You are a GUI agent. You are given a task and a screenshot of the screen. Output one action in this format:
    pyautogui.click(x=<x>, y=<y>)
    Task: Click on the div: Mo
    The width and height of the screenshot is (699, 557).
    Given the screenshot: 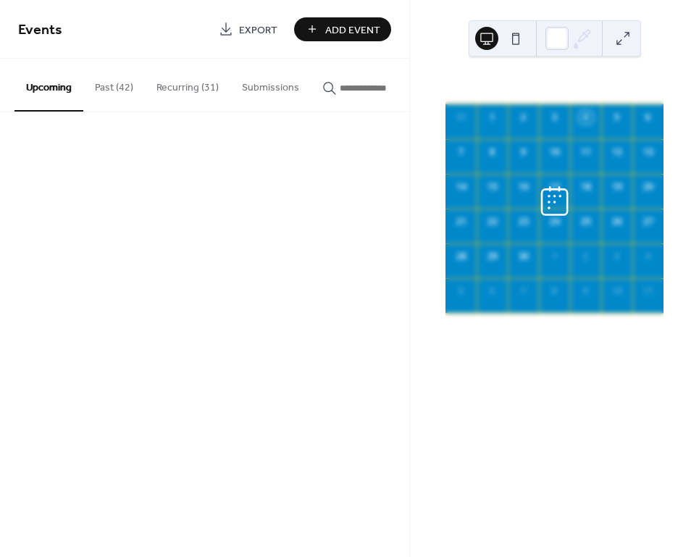 What is the action you would take?
    pyautogui.click(x=498, y=91)
    